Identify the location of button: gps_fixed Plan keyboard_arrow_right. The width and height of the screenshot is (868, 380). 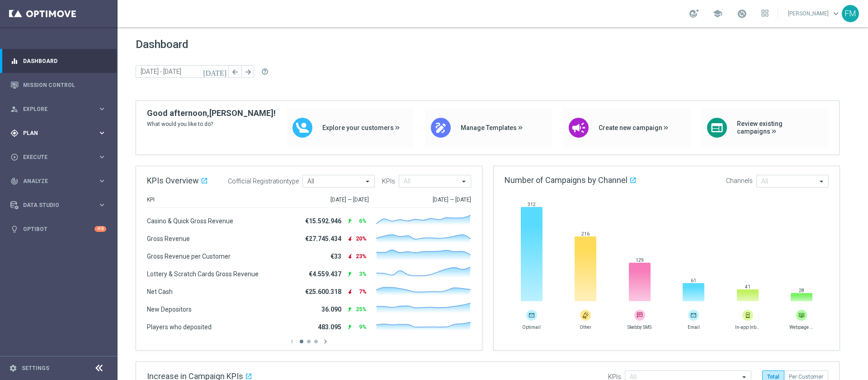
(58, 133).